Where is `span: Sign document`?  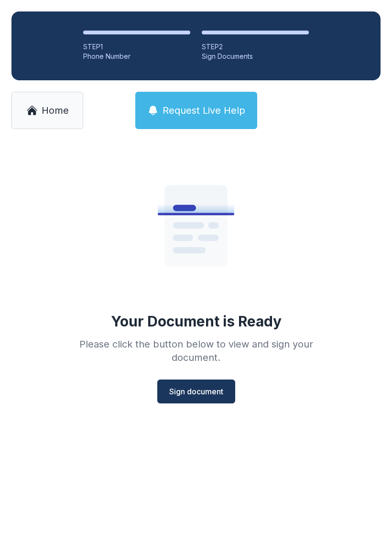
span: Sign document is located at coordinates (196, 391).